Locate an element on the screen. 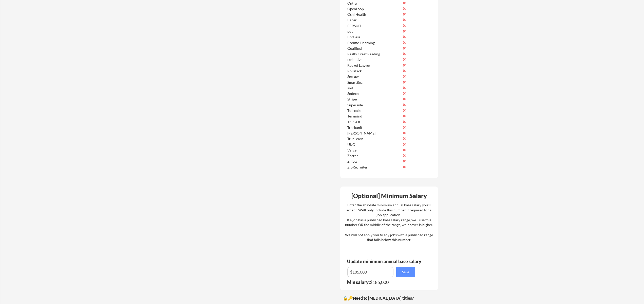 The image size is (644, 304). div: Rollstack is located at coordinates (374, 71).